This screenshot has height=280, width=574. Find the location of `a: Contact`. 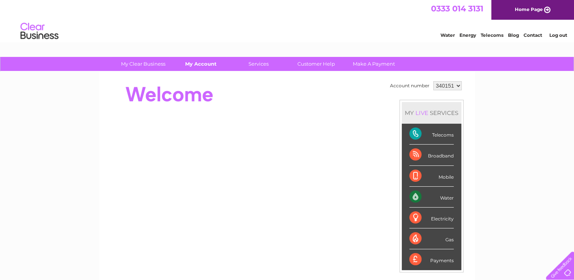

a: Contact is located at coordinates (533, 35).